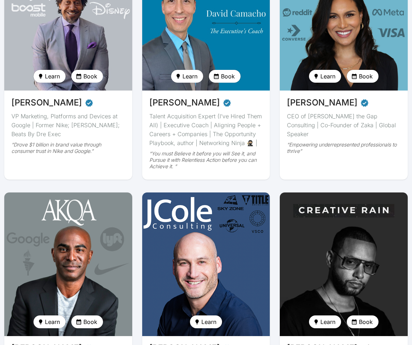  I want to click on div: “You must Believe it before you will See it, and Pursue it with Relentless Action before you can ..., so click(206, 160).